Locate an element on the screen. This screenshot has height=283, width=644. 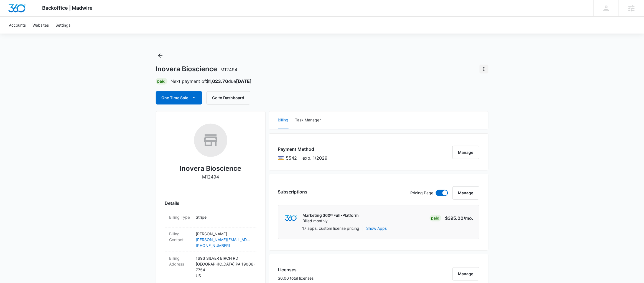
dt: Billing Address is located at coordinates (181, 261).